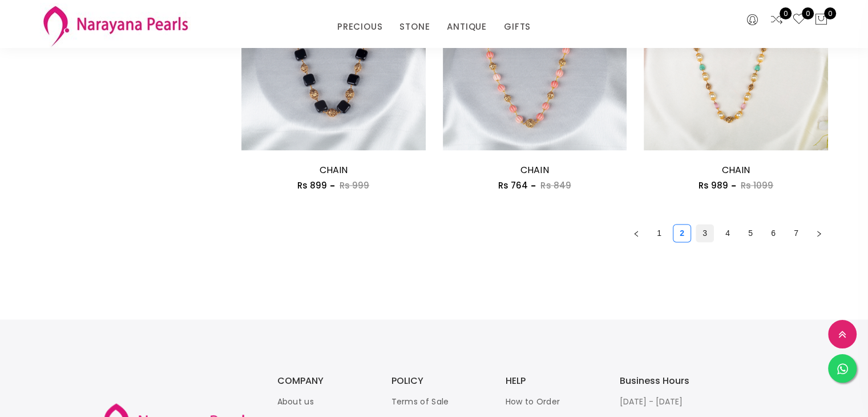 The image size is (868, 417). What do you see at coordinates (819, 233) in the screenshot?
I see `span: right` at bounding box center [819, 233].